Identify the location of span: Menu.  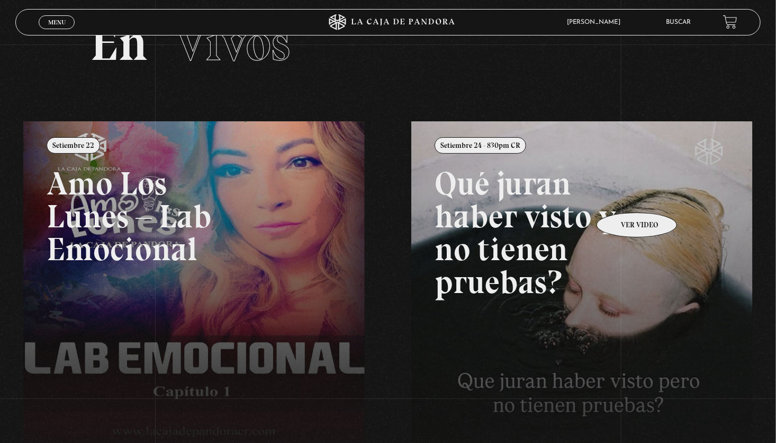
(57, 22).